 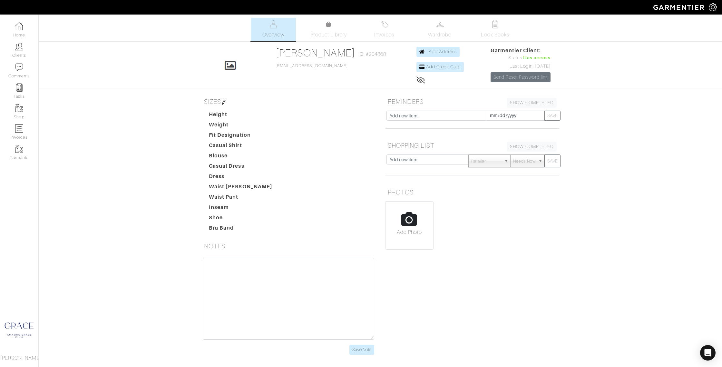 I want to click on span: Product Library, so click(x=329, y=35).